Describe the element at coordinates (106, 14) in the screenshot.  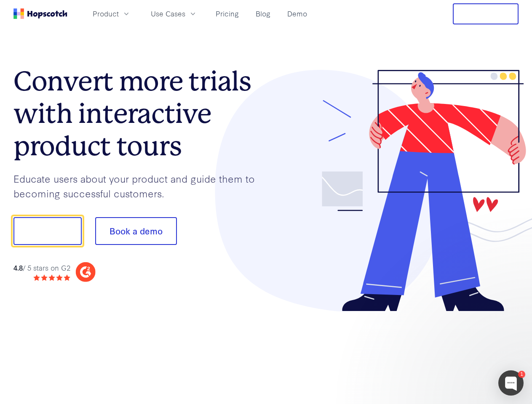
I see `span: Product` at that location.